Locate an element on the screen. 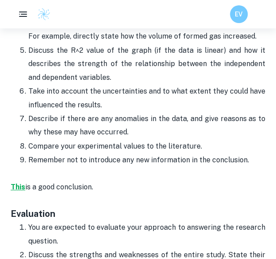  button: EV is located at coordinates (239, 14).